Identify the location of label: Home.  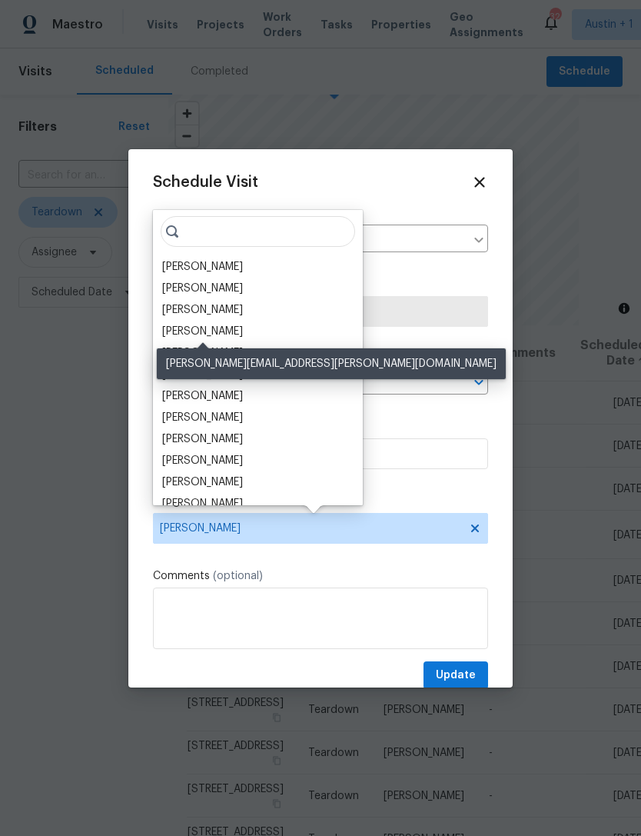
(321, 217).